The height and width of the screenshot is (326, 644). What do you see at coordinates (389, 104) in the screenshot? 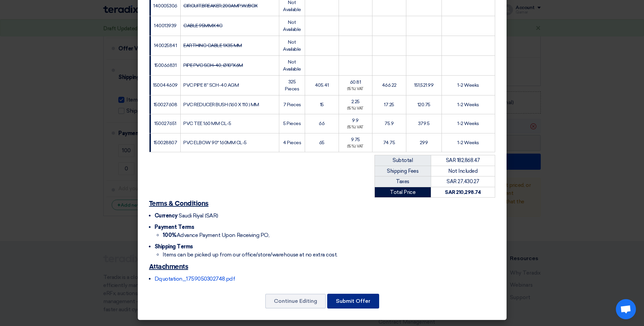
I see `span: 17.25` at bounding box center [389, 104].